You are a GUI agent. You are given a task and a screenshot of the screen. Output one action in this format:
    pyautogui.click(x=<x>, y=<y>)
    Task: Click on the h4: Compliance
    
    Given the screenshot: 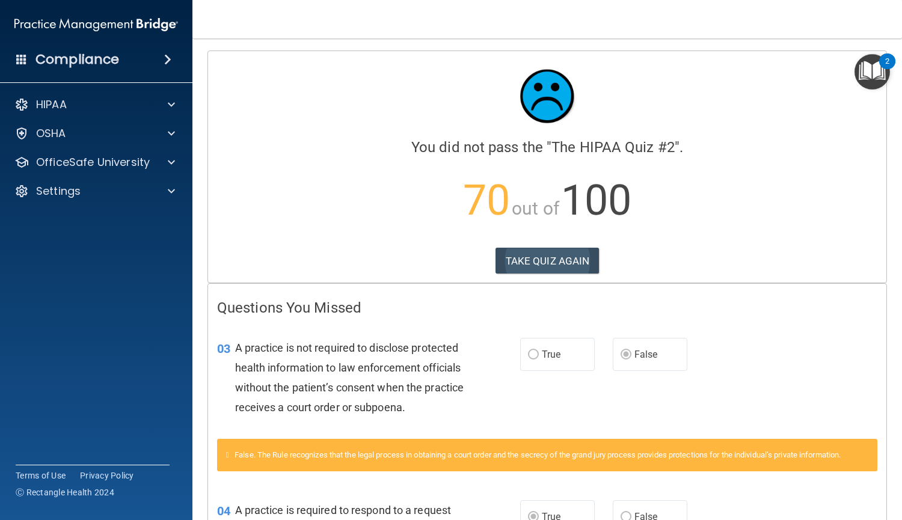 What is the action you would take?
    pyautogui.click(x=77, y=60)
    